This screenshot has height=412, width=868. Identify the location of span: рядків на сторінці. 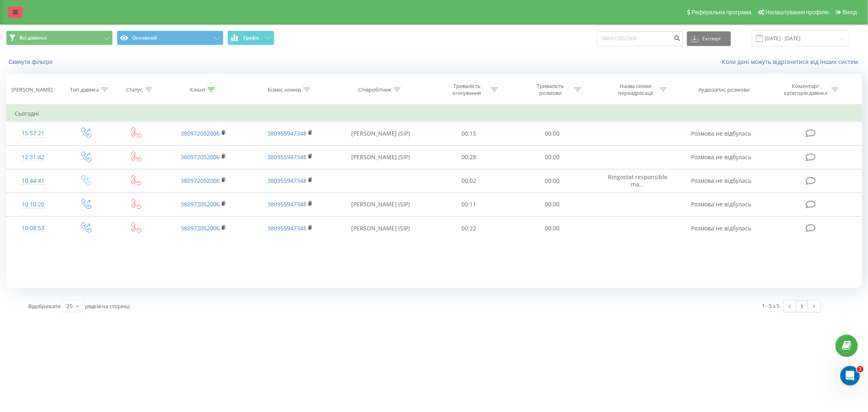
(108, 306).